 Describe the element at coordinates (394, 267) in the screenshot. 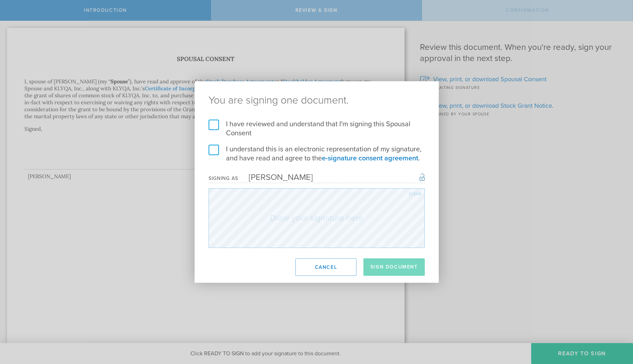

I see `button: Sign Document` at that location.